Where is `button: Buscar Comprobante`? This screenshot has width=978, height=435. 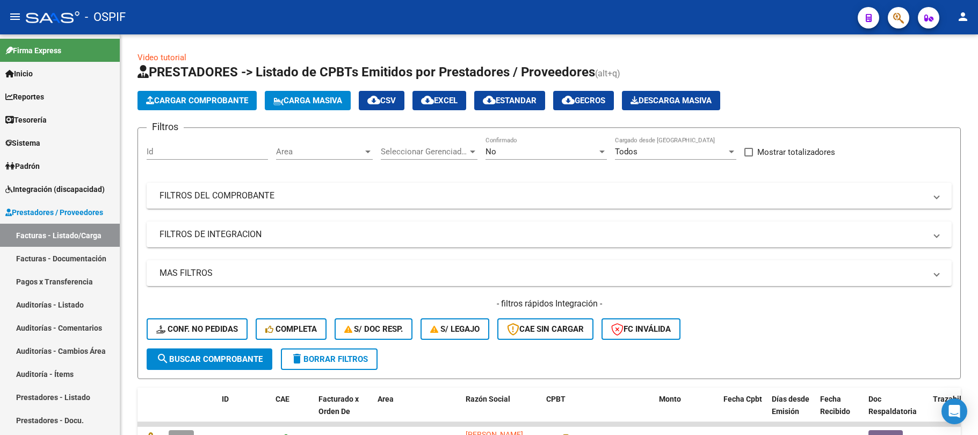
button: Buscar Comprobante is located at coordinates (209, 359).